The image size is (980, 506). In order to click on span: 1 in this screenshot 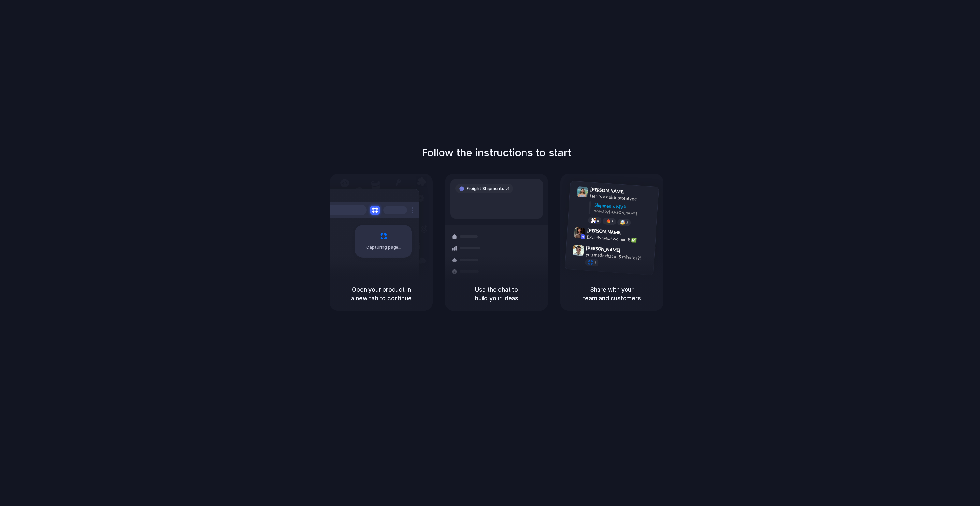, I will do `click(595, 263)`.